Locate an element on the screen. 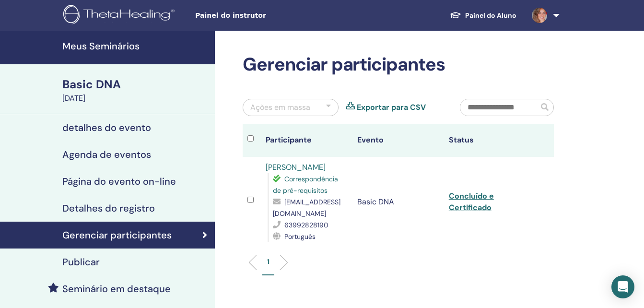 The image size is (644, 308). a: Concluído e Certificado is located at coordinates (472, 202).